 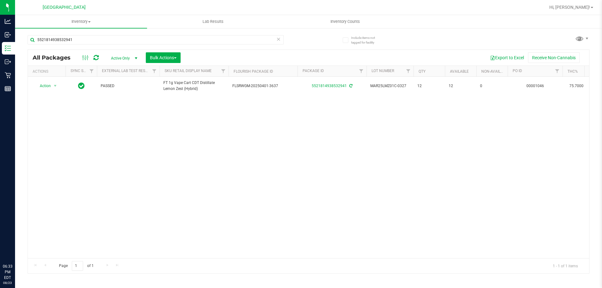 I want to click on a: Inventory Counts, so click(x=345, y=22).